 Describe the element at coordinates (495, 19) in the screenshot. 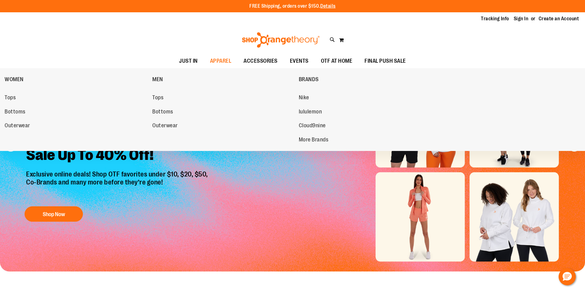

I see `a: Tracking Info` at that location.